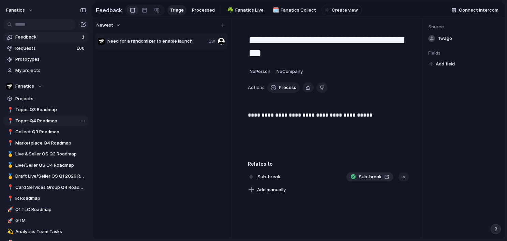 Image resolution: width=507 pixels, height=241 pixels. Describe the element at coordinates (84, 37) in the screenshot. I see `span: 1` at that location.